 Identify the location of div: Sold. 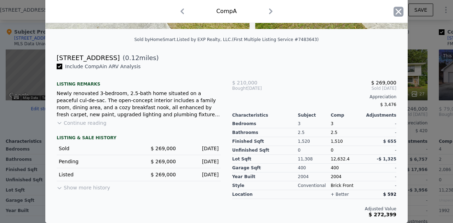
(96, 149).